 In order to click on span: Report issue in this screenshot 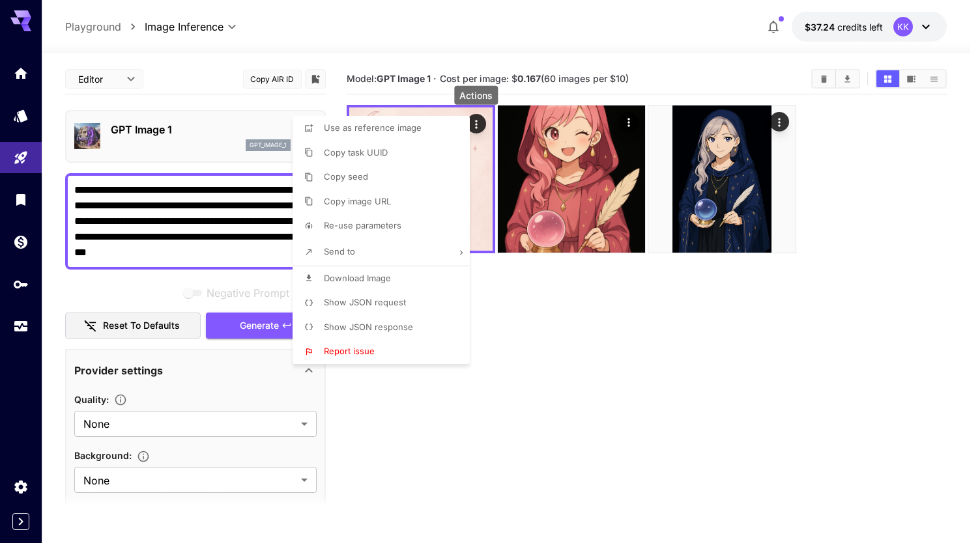, I will do `click(349, 351)`.